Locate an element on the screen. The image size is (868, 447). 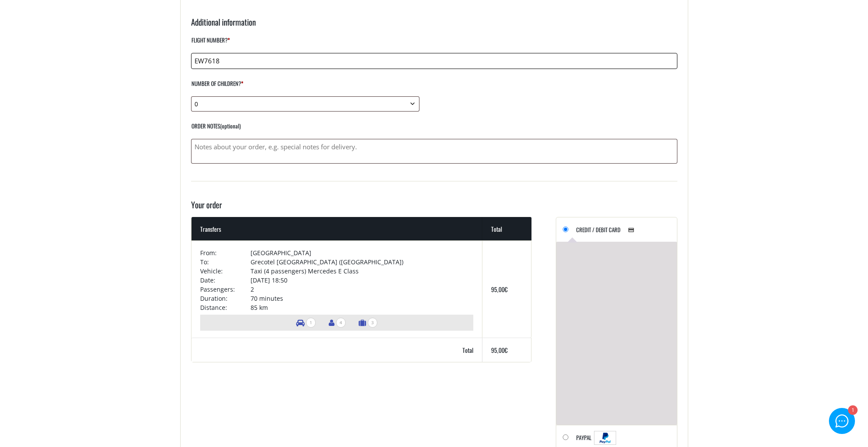
td: 2 is located at coordinates (362, 289).